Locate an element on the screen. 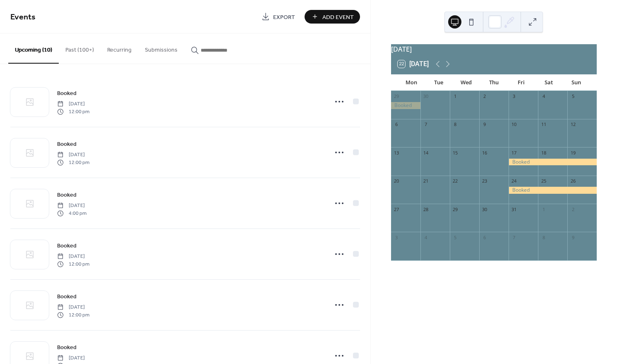 Image resolution: width=617 pixels, height=364 pixels. div: 16 is located at coordinates (485, 153).